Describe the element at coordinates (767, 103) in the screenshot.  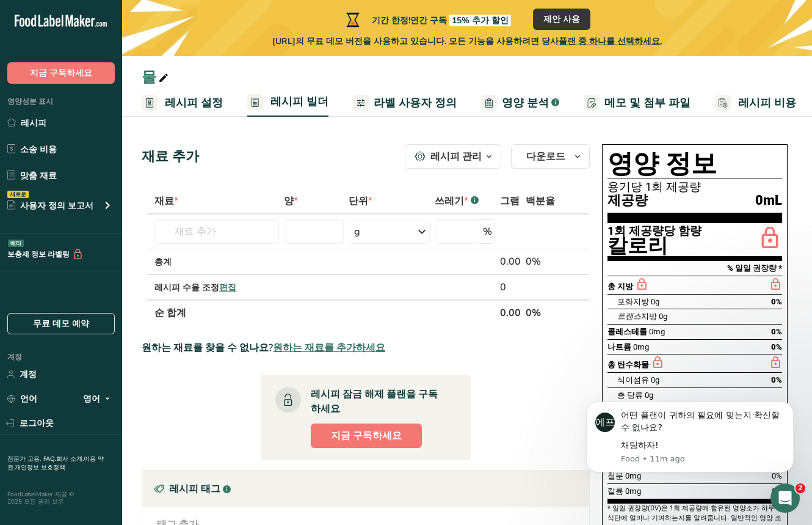
I see `font: 레시피 비용` at that location.